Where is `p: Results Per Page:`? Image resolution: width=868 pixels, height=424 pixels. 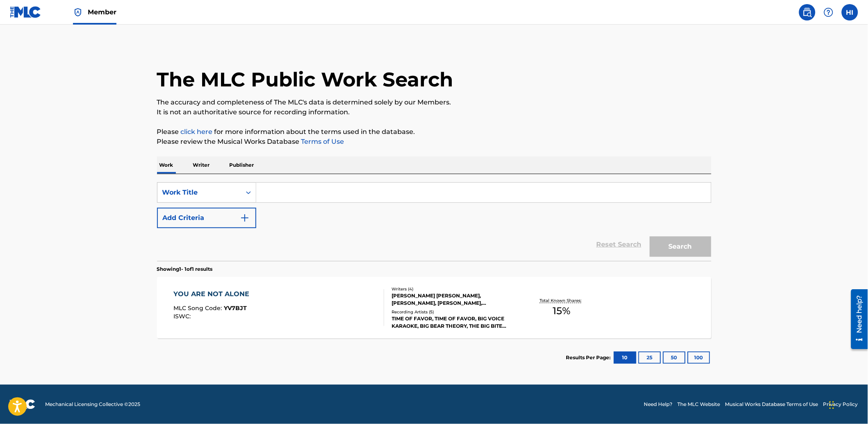
p: Results Per Page: is located at coordinates (590, 358).